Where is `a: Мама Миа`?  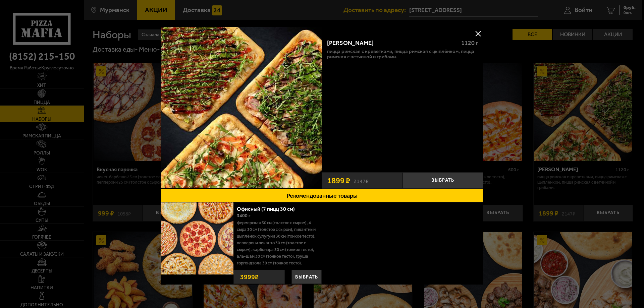
a: Мама Миа is located at coordinates (241, 108).